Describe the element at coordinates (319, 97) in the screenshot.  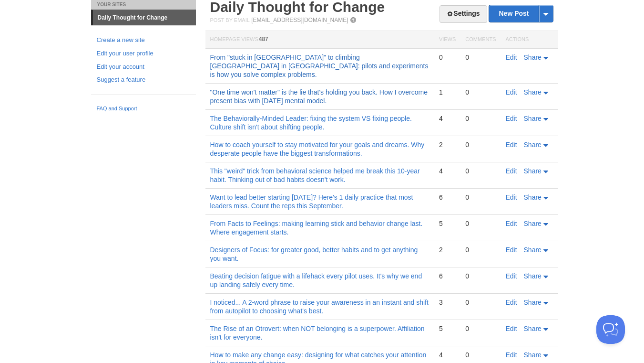
I see `a: "One time won't matter" is the lie that's holding you back. How I overcome present bias with [DAT...` at that location.